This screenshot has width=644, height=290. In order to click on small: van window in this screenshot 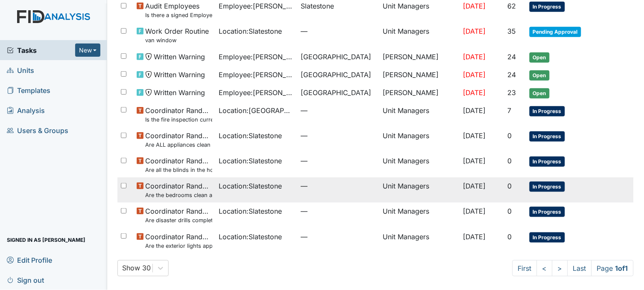, I will do `click(177, 40)`.